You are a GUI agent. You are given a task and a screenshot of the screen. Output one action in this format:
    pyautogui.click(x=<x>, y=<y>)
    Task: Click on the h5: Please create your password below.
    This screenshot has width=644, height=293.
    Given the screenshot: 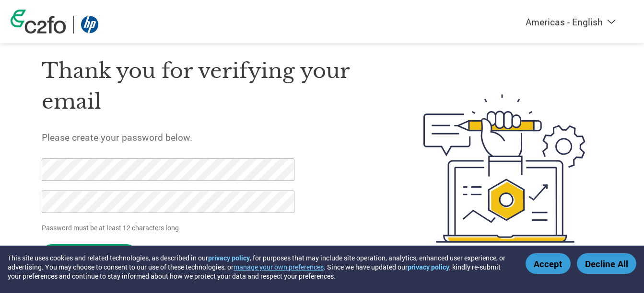 What is the action you would take?
    pyautogui.click(x=210, y=137)
    